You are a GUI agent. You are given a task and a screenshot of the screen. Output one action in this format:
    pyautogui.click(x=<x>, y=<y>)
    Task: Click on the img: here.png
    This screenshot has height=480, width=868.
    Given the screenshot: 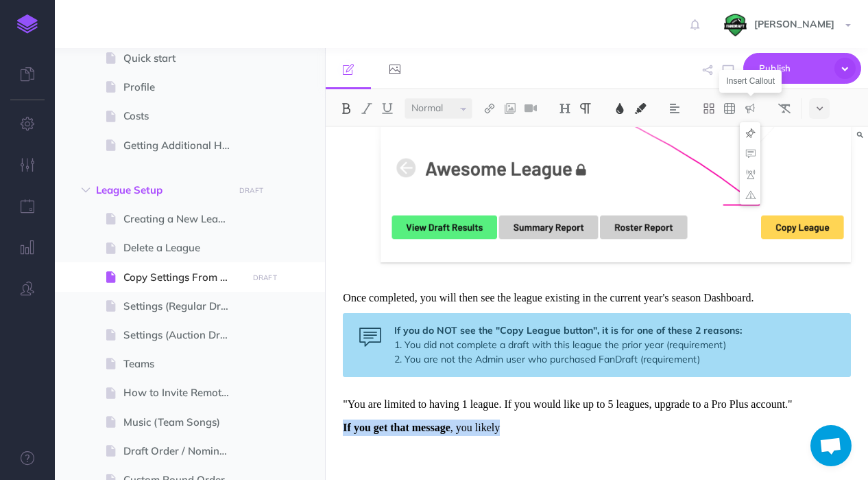 What is the action you would take?
    pyautogui.click(x=616, y=173)
    